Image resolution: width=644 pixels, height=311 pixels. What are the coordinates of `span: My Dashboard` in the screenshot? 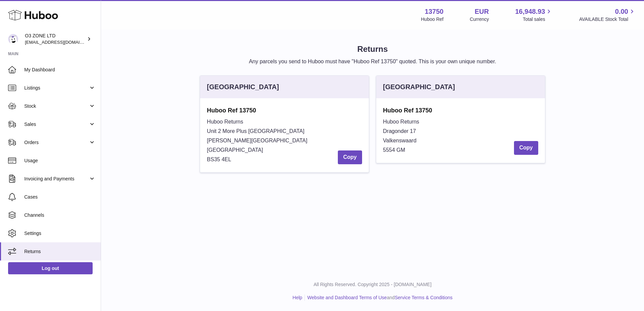 It's located at (60, 70).